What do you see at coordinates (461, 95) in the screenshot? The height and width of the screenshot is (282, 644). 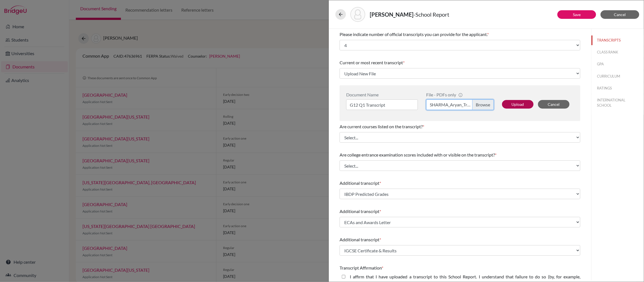 I see `span: info` at bounding box center [461, 95].